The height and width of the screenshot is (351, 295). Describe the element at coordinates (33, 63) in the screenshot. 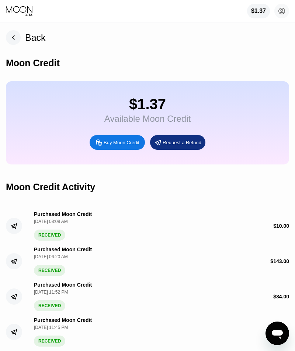

I see `div: Moon Credit` at that location.